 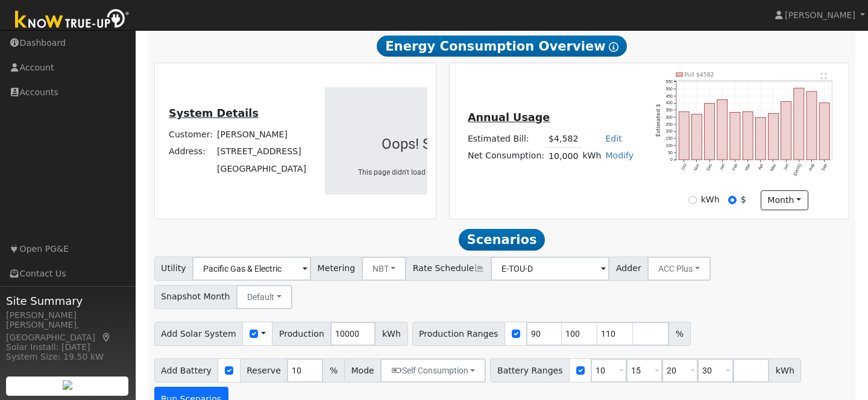 I want to click on text: Sep, so click(x=825, y=167).